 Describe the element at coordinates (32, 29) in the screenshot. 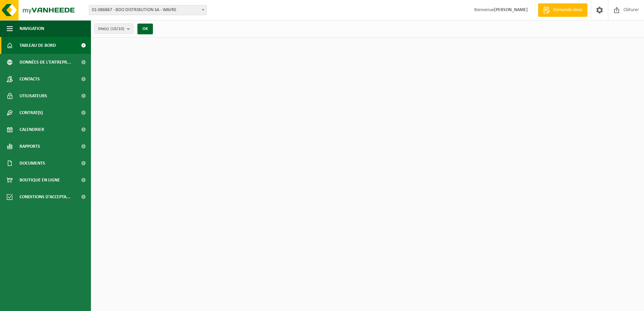

I see `span: Navigation` at that location.